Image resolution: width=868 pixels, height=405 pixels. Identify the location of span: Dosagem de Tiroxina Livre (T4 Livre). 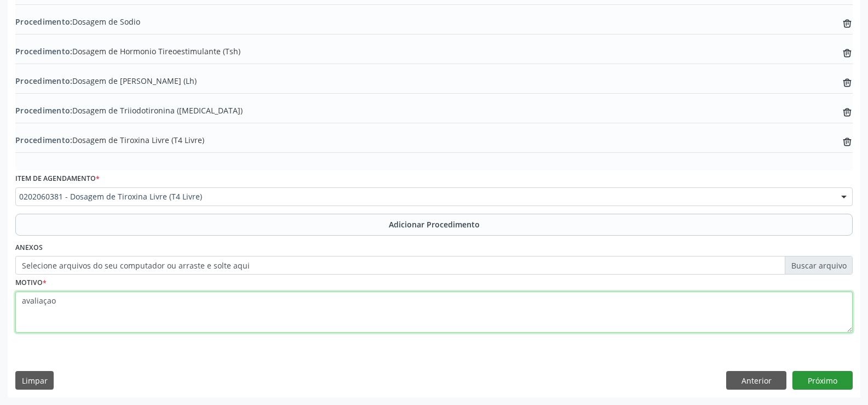
(109, 140).